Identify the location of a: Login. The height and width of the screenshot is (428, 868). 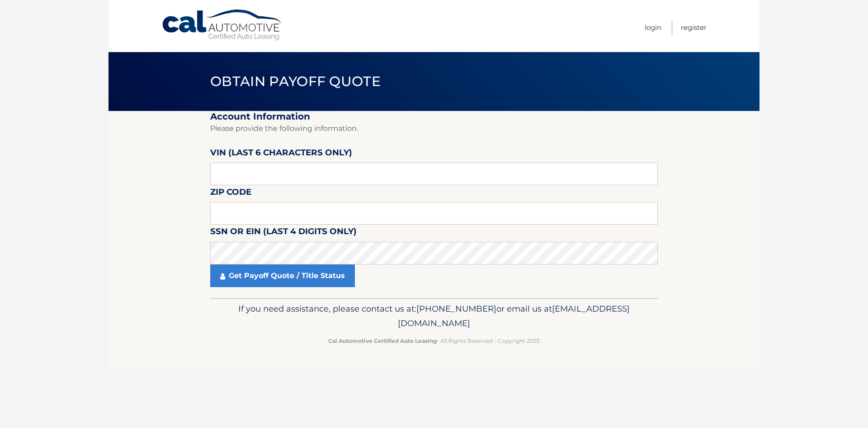
(653, 27).